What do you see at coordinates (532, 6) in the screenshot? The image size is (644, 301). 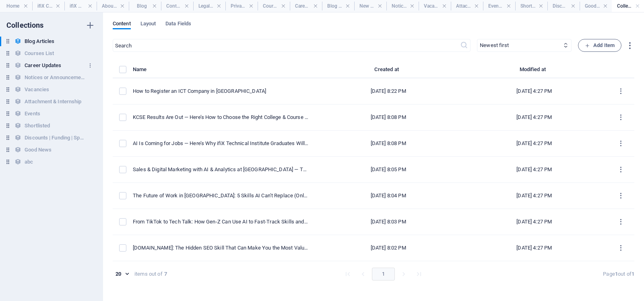 I see `h4: Shortlisted: Single Page Layout` at bounding box center [532, 6].